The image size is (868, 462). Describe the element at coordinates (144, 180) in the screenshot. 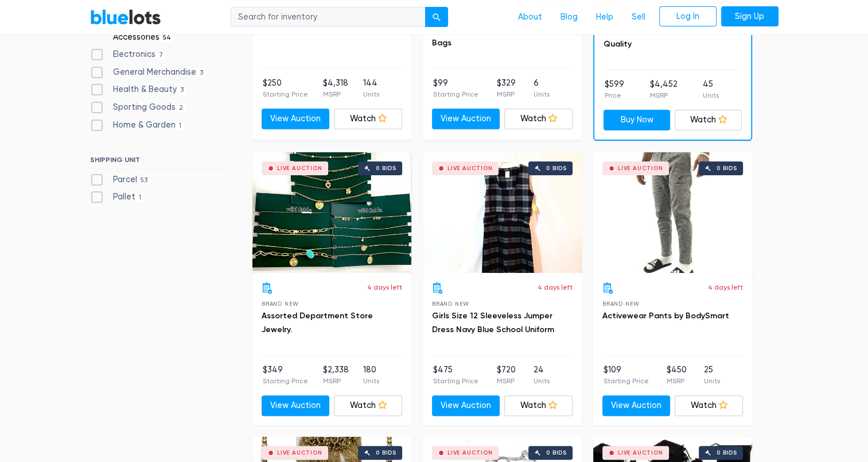

I see `span: 53` at that location.